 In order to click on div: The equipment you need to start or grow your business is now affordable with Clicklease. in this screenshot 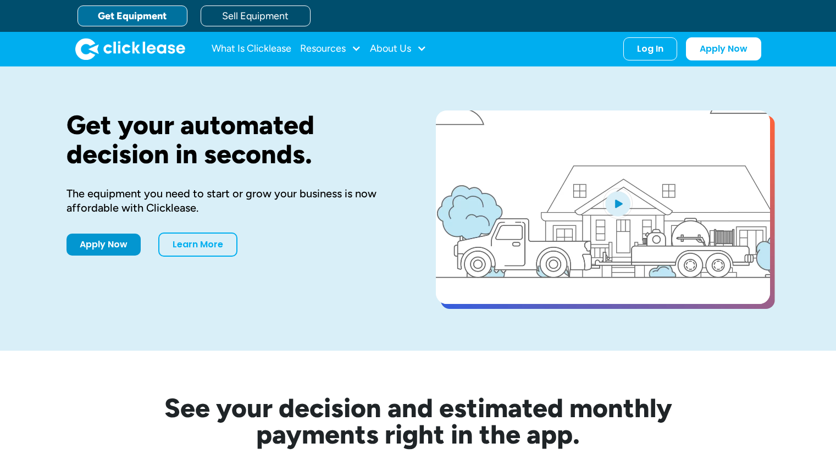, I will do `click(234, 201)`.